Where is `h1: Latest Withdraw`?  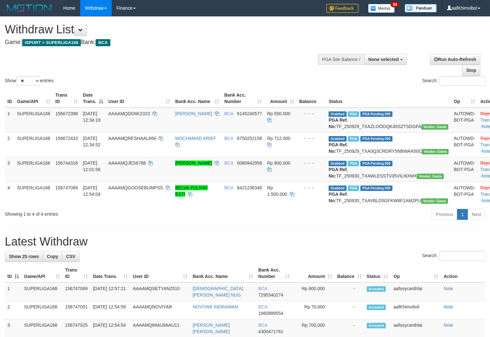
h1: Latest Withdraw is located at coordinates (245, 241).